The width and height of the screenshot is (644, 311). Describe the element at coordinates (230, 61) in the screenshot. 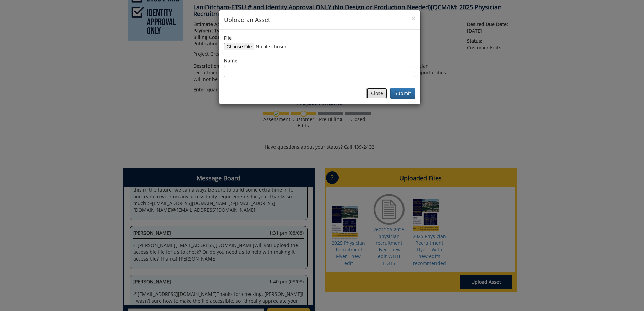

I see `label: Name` at that location.